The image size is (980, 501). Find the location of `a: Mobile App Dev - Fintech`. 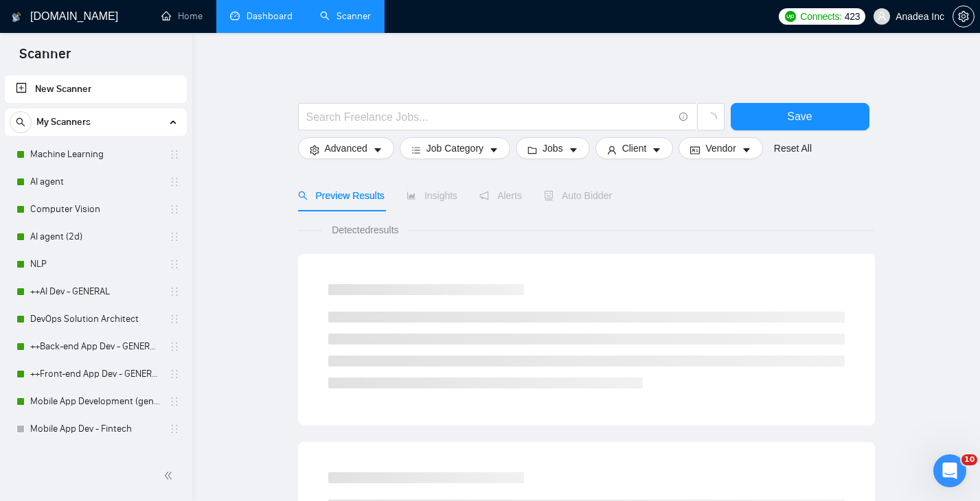

a: Mobile App Dev - Fintech is located at coordinates (95, 428).